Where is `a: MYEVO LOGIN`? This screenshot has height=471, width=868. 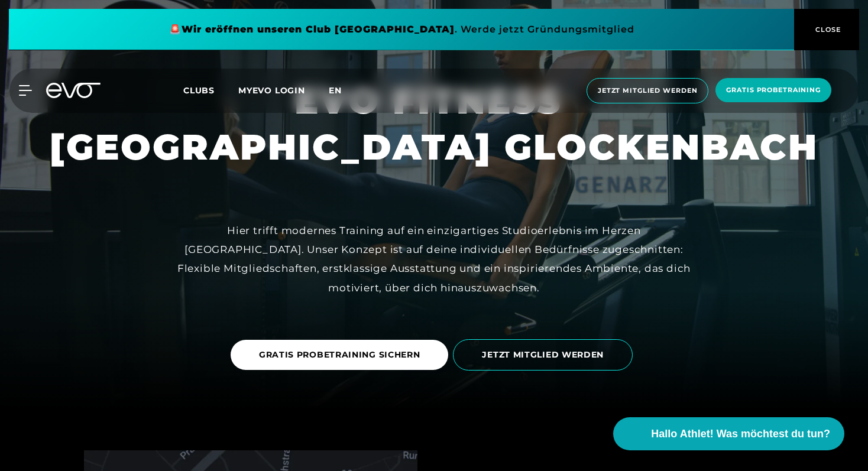 a: MYEVO LOGIN is located at coordinates (271, 90).